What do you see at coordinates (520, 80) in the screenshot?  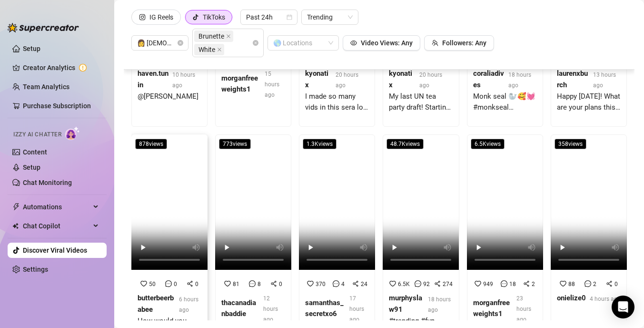 I see `span: 18 hours ago` at bounding box center [520, 80].